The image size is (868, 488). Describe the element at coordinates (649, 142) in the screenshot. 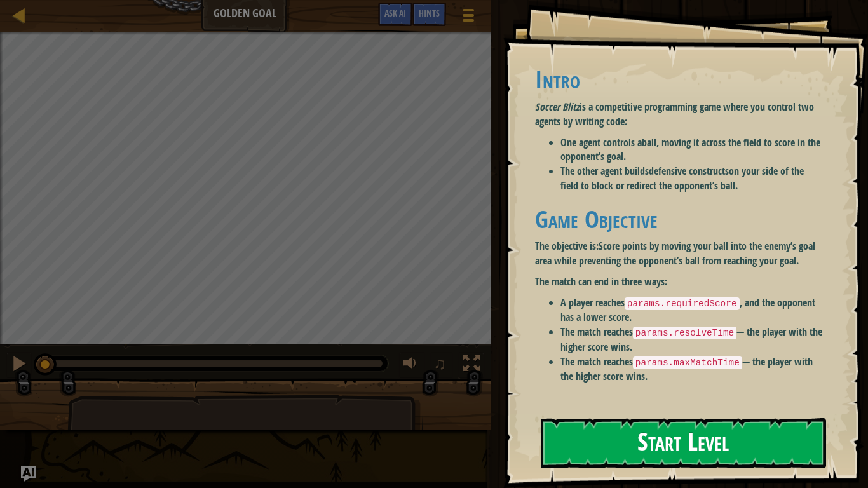

I see `strong: ball` at that location.